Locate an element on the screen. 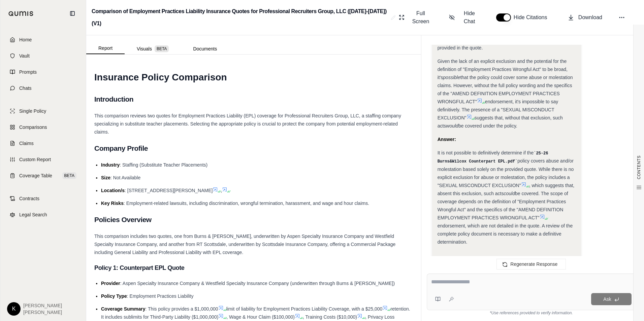 The width and height of the screenshot is (644, 321). a: Single Policy is located at coordinates (43, 111).